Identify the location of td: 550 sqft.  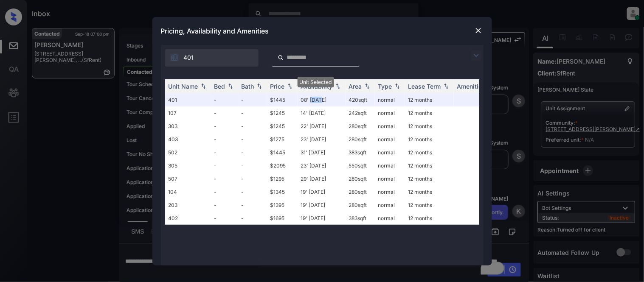
(360, 165).